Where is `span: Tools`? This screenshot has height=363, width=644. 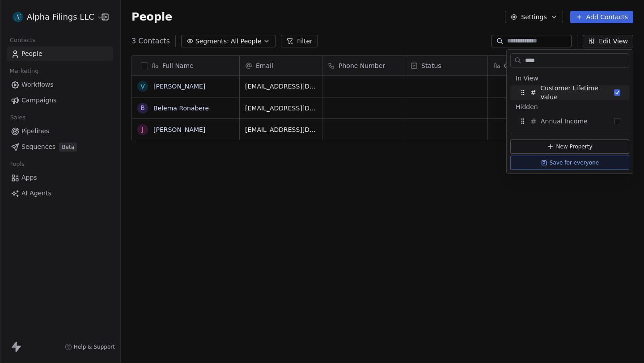
span: Tools is located at coordinates (17, 164).